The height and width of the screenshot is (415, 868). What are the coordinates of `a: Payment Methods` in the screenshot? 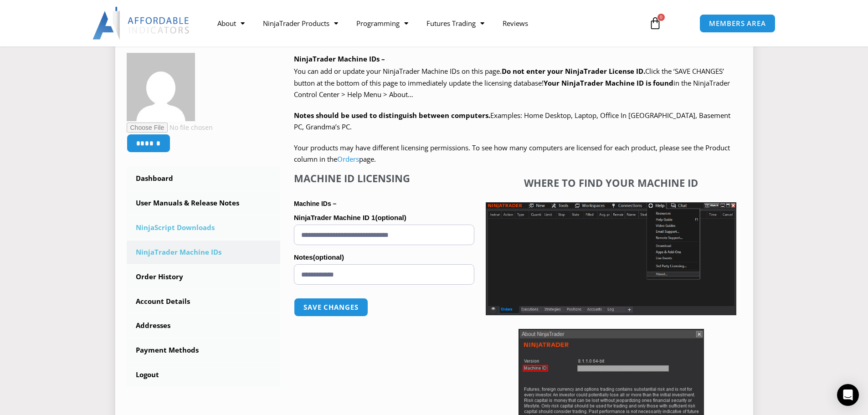 It's located at (203, 350).